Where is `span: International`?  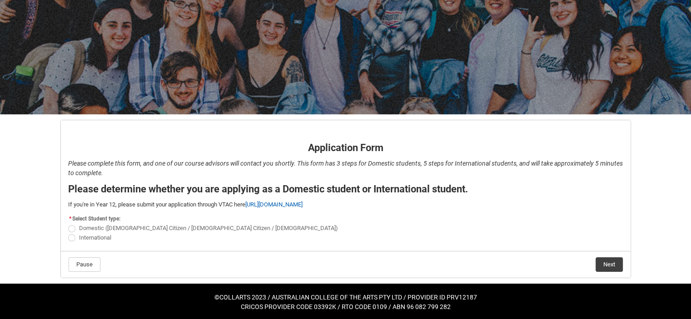 span: International is located at coordinates (95, 238).